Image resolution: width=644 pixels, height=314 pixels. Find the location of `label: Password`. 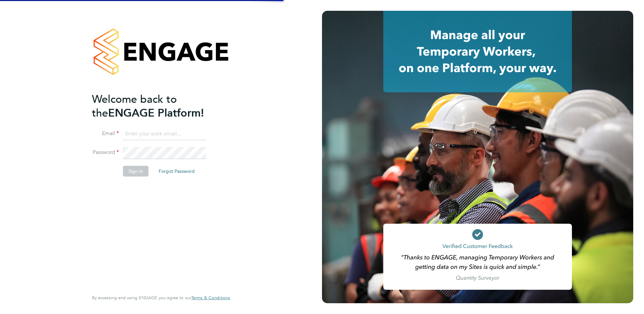

label: Password is located at coordinates (105, 152).